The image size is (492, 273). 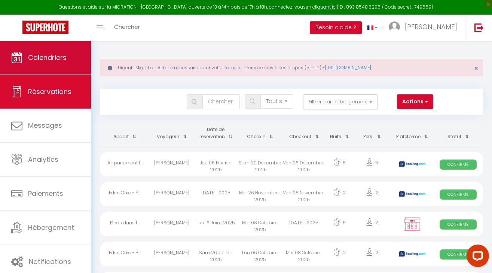 I want to click on button: Besoin d'aide ?, so click(x=336, y=28).